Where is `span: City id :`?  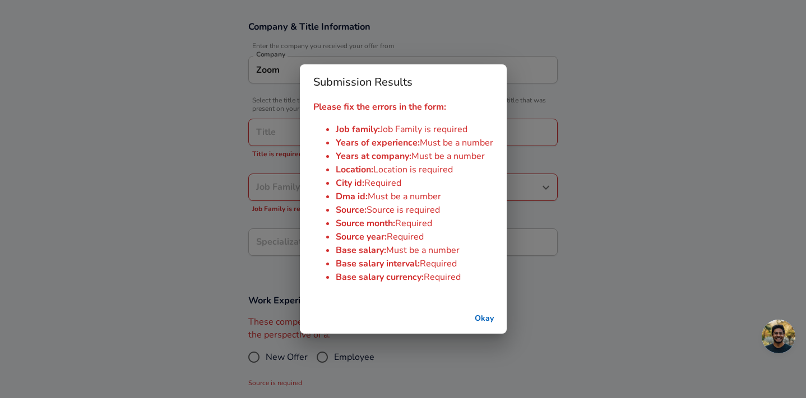 span: City id : is located at coordinates (350, 183).